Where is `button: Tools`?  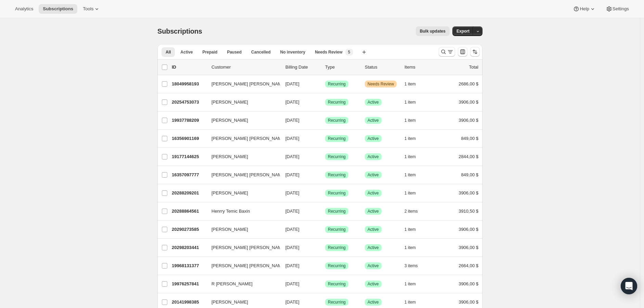 button: Tools is located at coordinates (91, 9).